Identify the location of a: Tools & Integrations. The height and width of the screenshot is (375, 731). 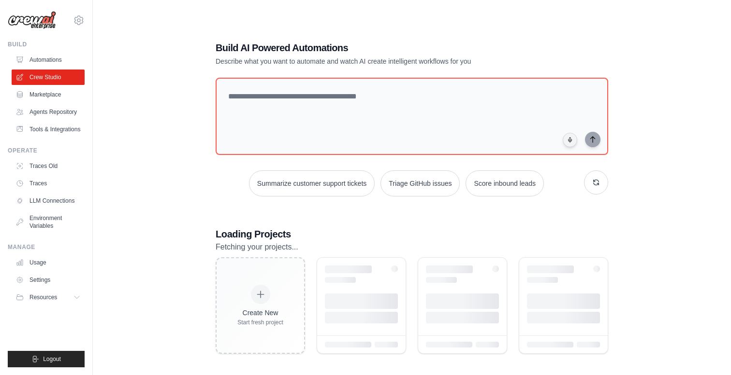
(48, 130).